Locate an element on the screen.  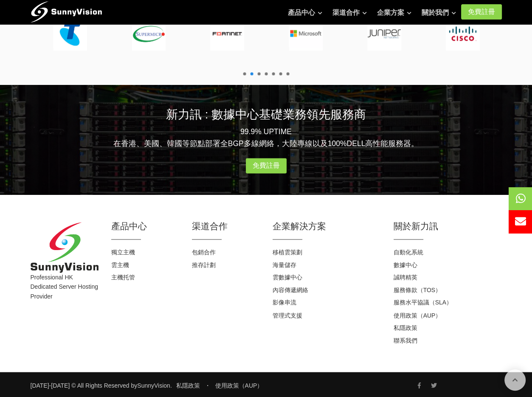
a: 移植雲策劃 is located at coordinates (288, 252).